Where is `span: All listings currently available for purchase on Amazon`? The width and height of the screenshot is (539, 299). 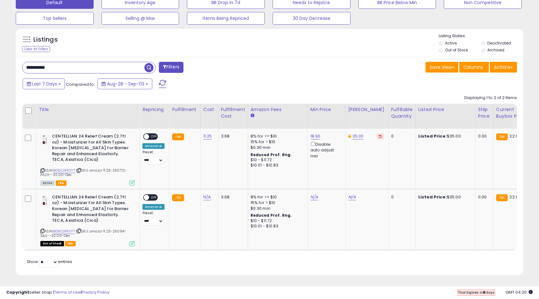
span: All listings currently available for purchase on Amazon is located at coordinates (48, 183).